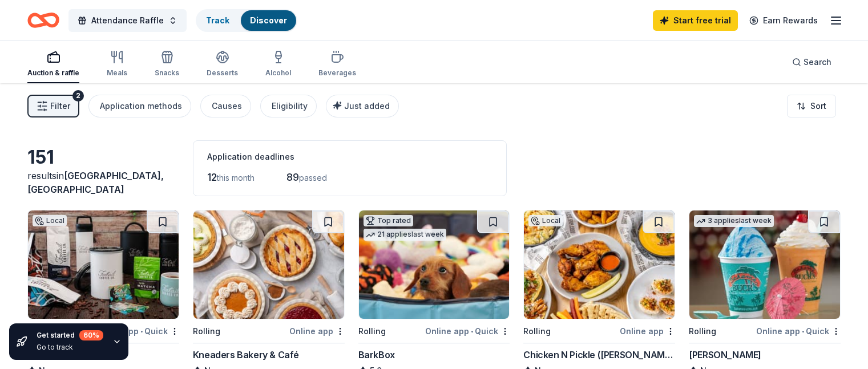 The image size is (868, 369). What do you see at coordinates (278, 64) in the screenshot?
I see `button: Alcohol` at bounding box center [278, 64].